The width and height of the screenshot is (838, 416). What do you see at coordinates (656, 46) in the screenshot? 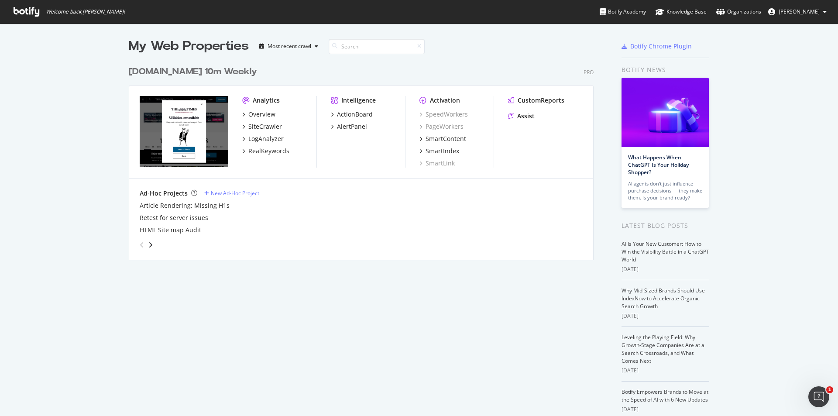
I see `a: Botify Chrome Plugin` at bounding box center [656, 46].